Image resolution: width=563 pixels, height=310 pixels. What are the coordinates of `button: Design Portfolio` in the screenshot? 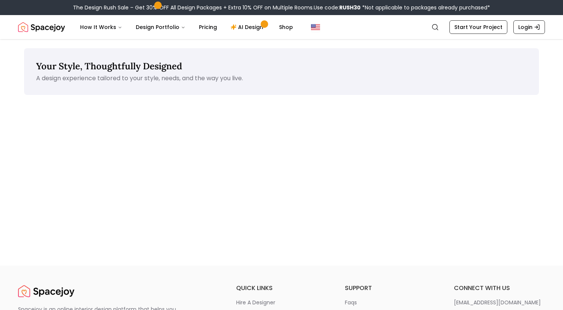 It's located at (161, 27).